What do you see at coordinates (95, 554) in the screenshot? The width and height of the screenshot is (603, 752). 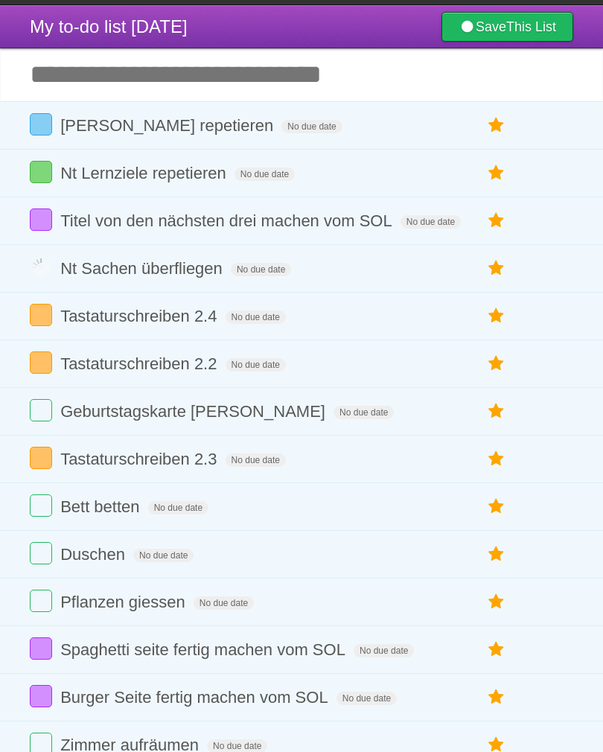 I see `span: Duschen` at bounding box center [95, 554].